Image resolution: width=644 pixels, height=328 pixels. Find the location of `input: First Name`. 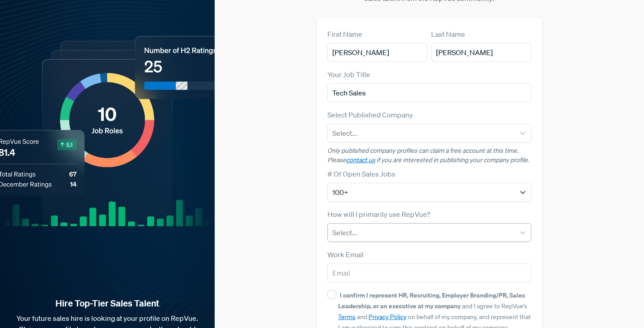

input: First Name is located at coordinates (378, 52).